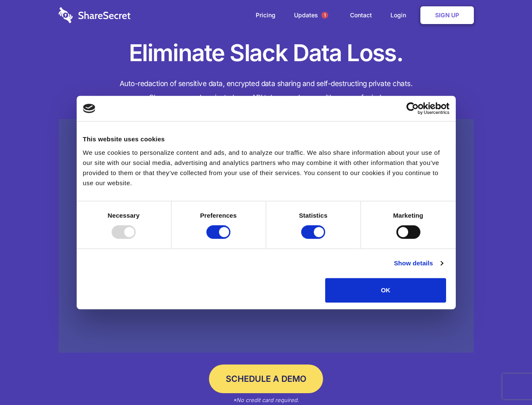 This screenshot has height=405, width=532. What do you see at coordinates (265, 15) in the screenshot?
I see `a: Pricing` at bounding box center [265, 15].